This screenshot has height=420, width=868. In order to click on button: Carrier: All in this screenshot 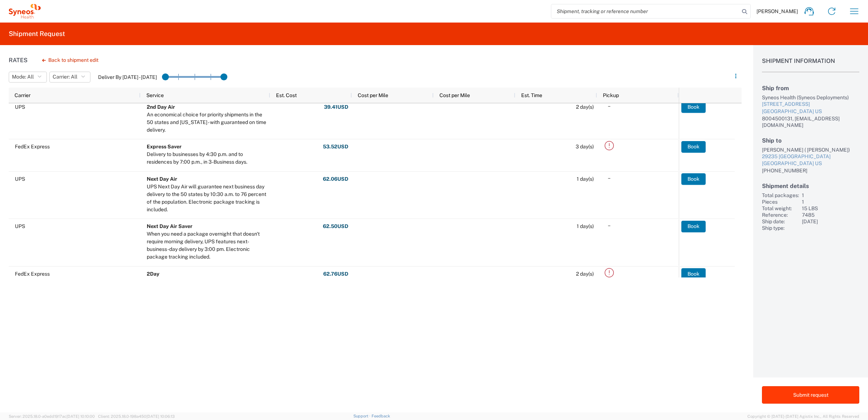, I will do `click(70, 77)`.